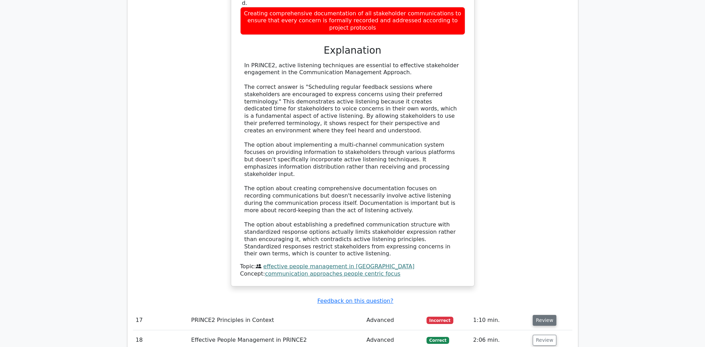  I want to click on div: In PRINCE2, active listening techniques are essential to effective stakeholder engagement in the ..., so click(353, 160).